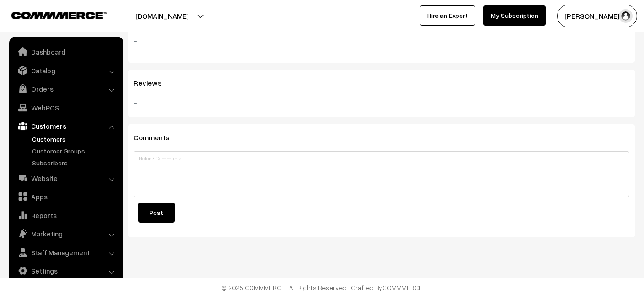  Describe the element at coordinates (66, 89) in the screenshot. I see `a: Orders` at that location.